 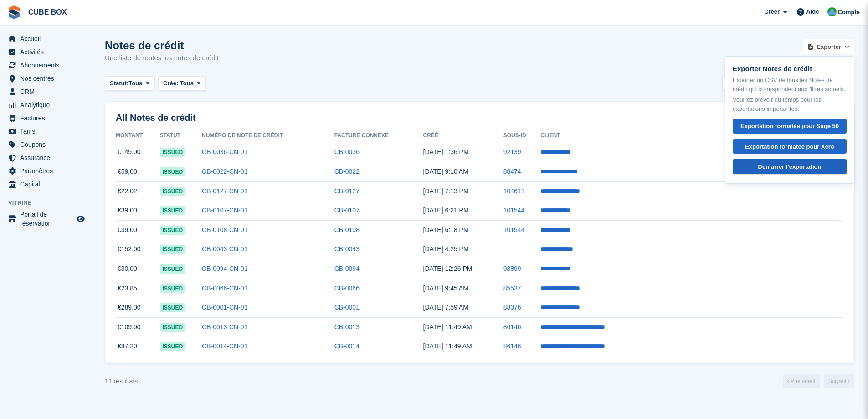 What do you see at coordinates (162, 45) in the screenshot?
I see `h1: Notes de crédit` at bounding box center [162, 45].